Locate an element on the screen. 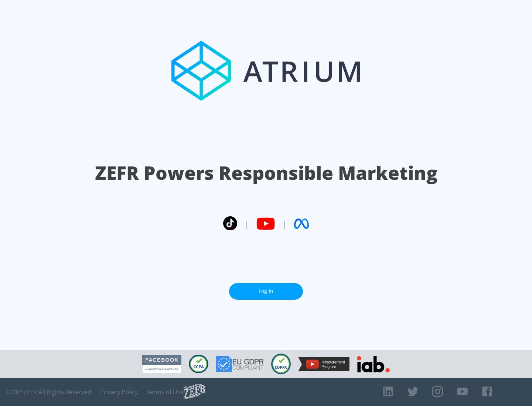 This screenshot has width=532, height=406. img: IAB is located at coordinates (373, 364).